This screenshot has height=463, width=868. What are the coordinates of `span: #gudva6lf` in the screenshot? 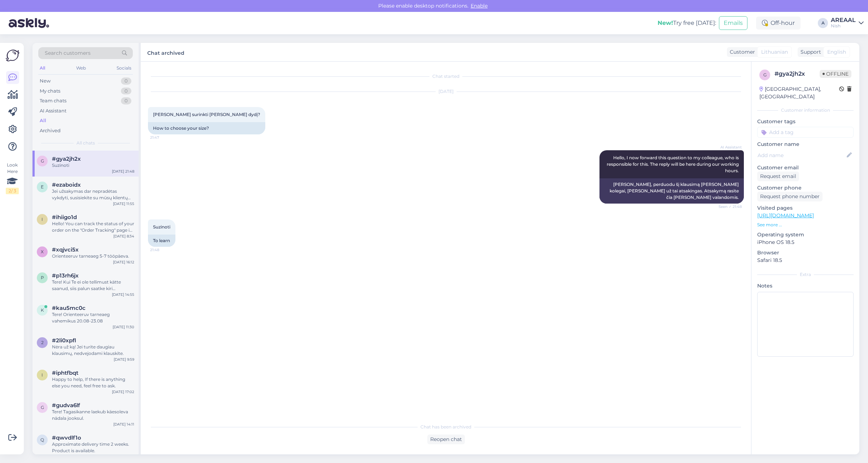 It's located at (66, 406).